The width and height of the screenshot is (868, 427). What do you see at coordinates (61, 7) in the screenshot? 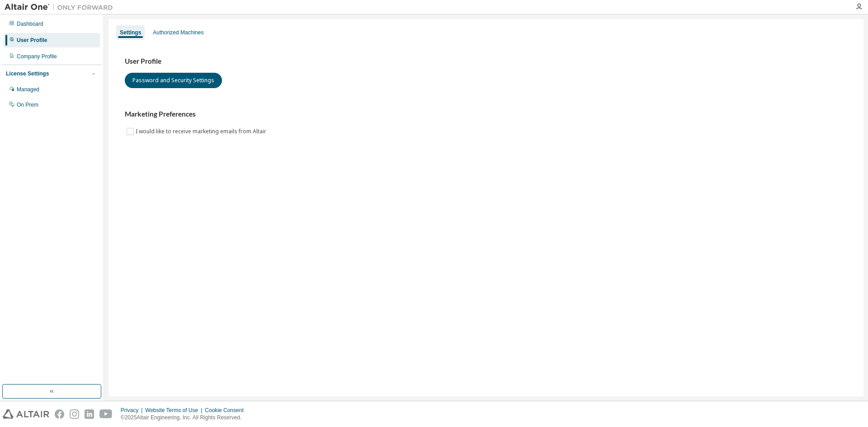
I see `img: Altair One` at bounding box center [61, 7].